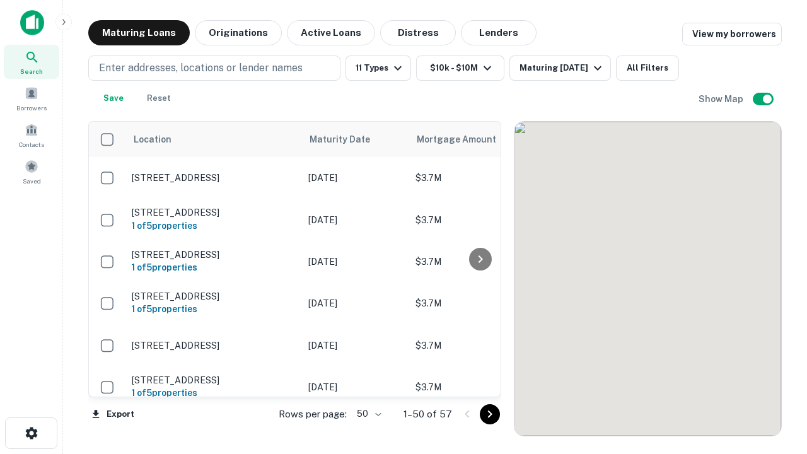  I want to click on th: Maturity Date, so click(356, 139).